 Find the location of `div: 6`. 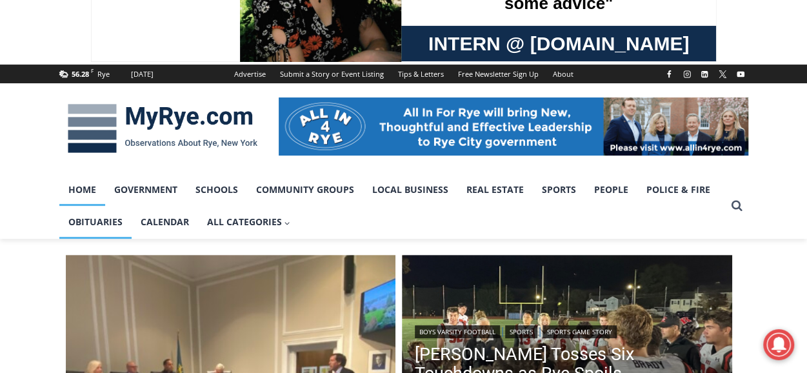

div: 6 is located at coordinates (153, 115).